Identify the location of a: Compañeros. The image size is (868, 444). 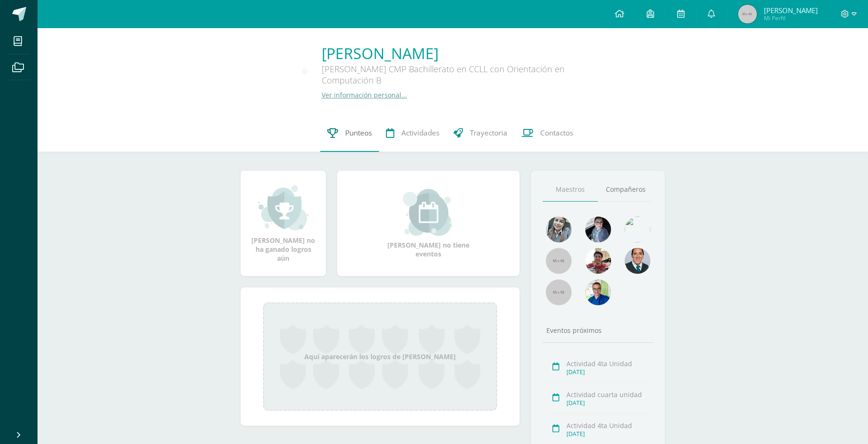
(626, 189).